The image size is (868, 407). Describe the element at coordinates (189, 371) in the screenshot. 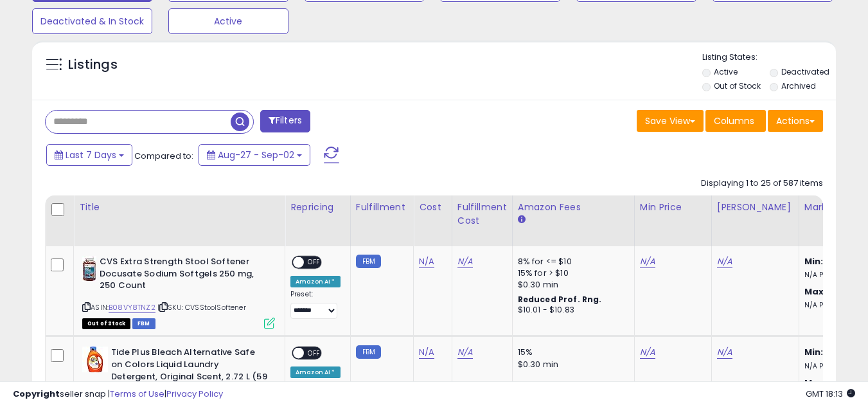

I see `b: Tide Plus Bleach Alternative Safe on Colors Liquid Laundry Detergent, Original Scent, 2.72 L (59 ...` at that location.